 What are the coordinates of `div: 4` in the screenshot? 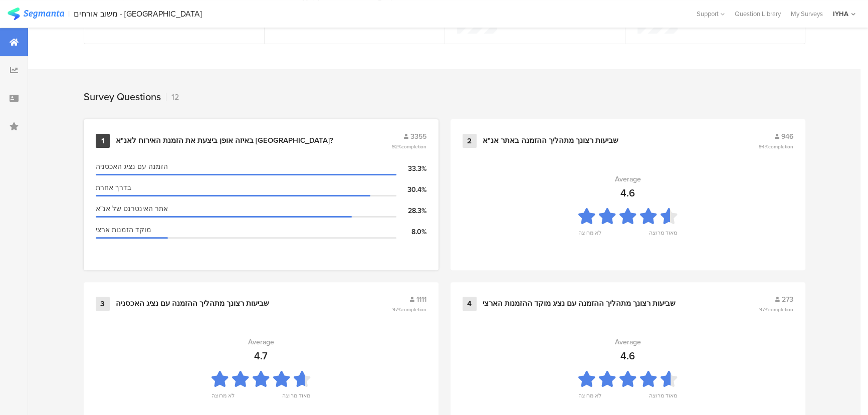 It's located at (470, 304).